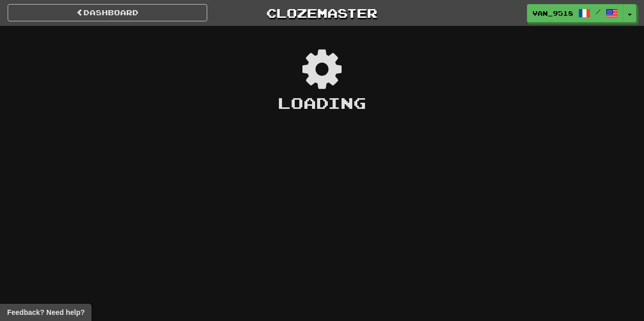  Describe the element at coordinates (575, 13) in the screenshot. I see `a: Van_9518 /` at that location.